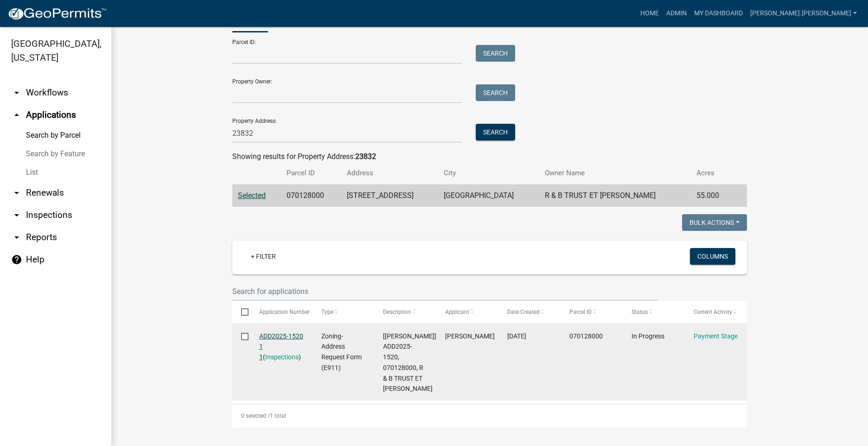  Describe the element at coordinates (16, 260) in the screenshot. I see `i: help` at that location.